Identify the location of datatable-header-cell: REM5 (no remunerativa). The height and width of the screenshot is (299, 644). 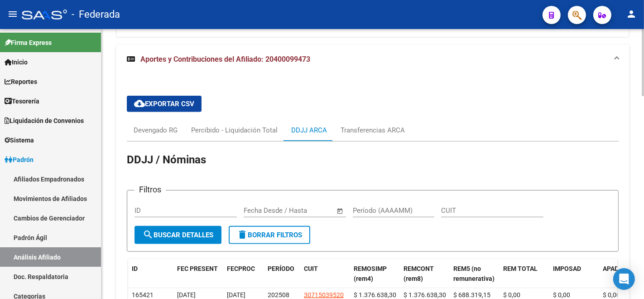
(475, 274).